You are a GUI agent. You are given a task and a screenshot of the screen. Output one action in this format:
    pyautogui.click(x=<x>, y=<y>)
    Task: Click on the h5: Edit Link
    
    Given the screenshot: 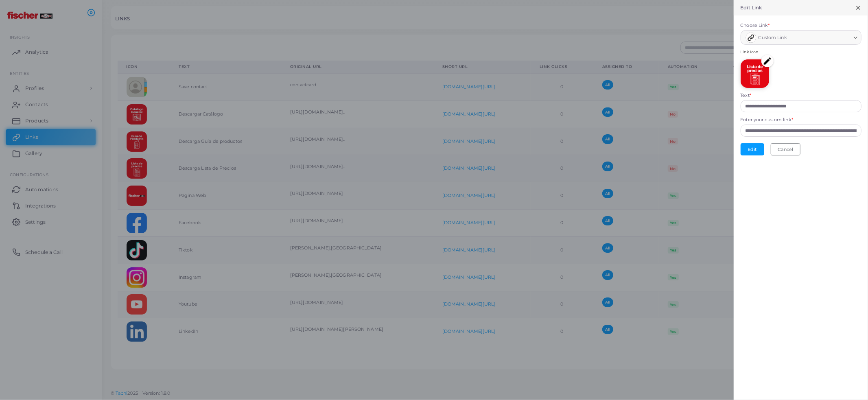 What is the action you would take?
    pyautogui.click(x=752, y=8)
    